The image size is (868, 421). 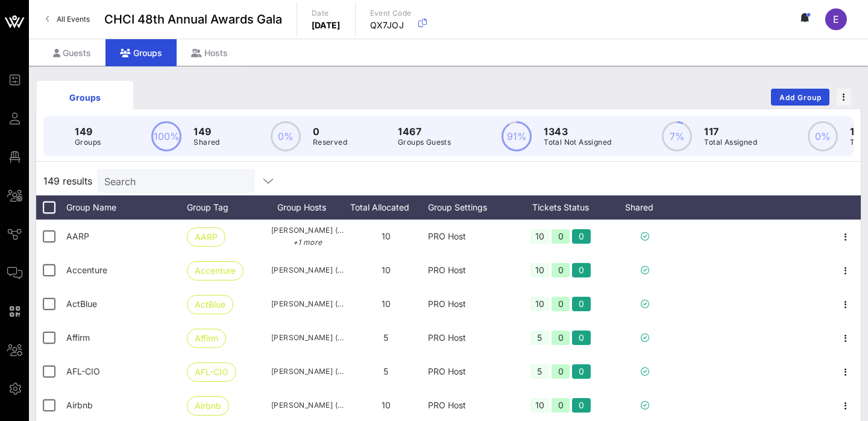 What do you see at coordinates (68, 19) in the screenshot?
I see `a: All Events` at bounding box center [68, 19].